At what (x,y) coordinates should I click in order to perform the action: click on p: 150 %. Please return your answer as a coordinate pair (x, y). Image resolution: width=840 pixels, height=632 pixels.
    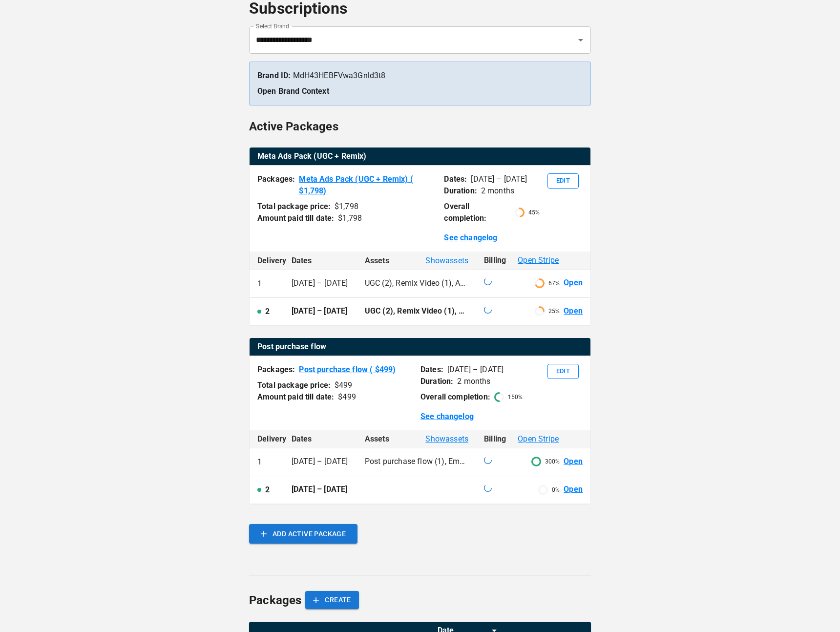
    Looking at the image, I should click on (515, 397).